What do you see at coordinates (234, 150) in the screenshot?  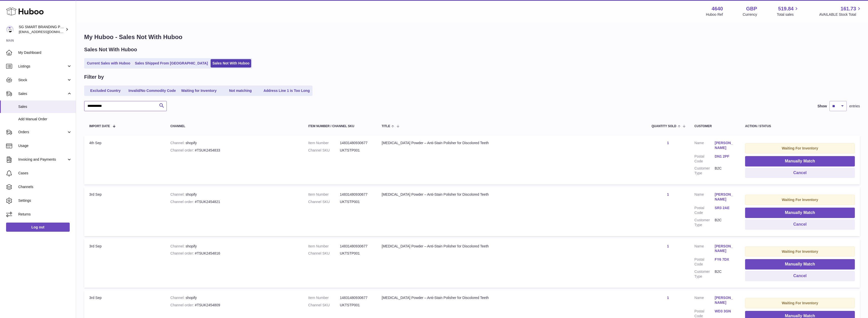 I see `div: #TSUK2454833` at bounding box center [234, 150].